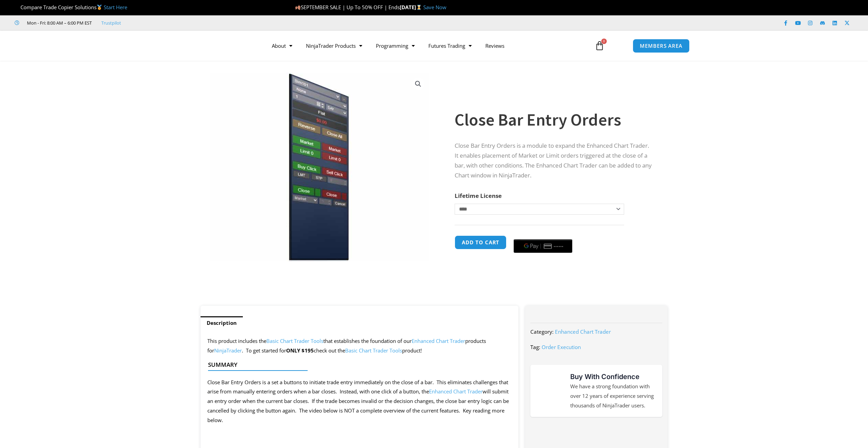  I want to click on h3: Buy With Confidence, so click(613, 376).